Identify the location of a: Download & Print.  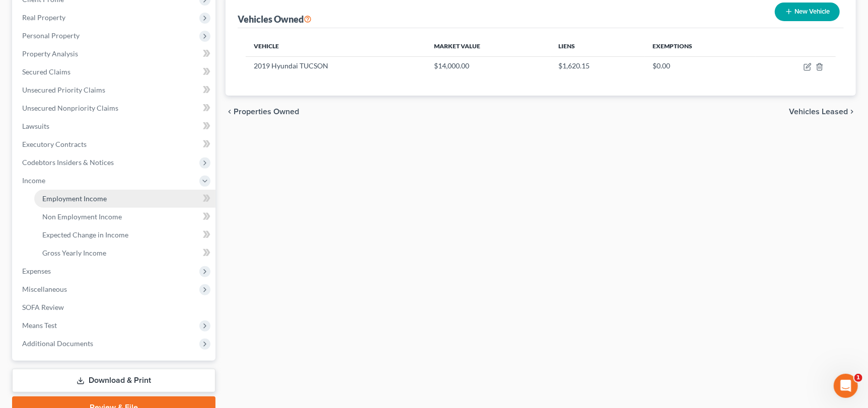
(114, 380).